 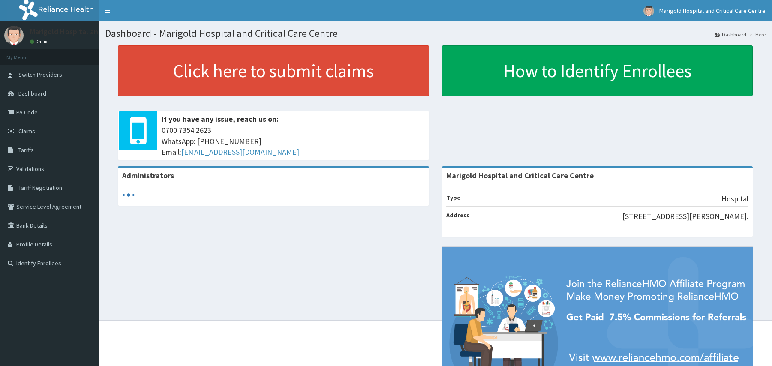 What do you see at coordinates (32, 93) in the screenshot?
I see `span: Dashboard` at bounding box center [32, 93].